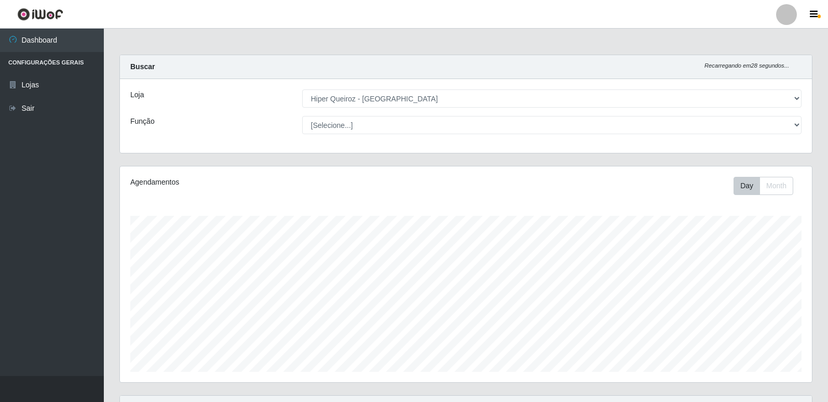 This screenshot has width=828, height=402. I want to click on button: Day, so click(747, 185).